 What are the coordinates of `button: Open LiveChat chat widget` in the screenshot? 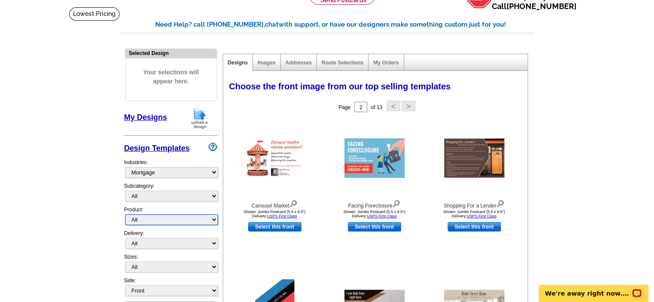 It's located at (104, 18).